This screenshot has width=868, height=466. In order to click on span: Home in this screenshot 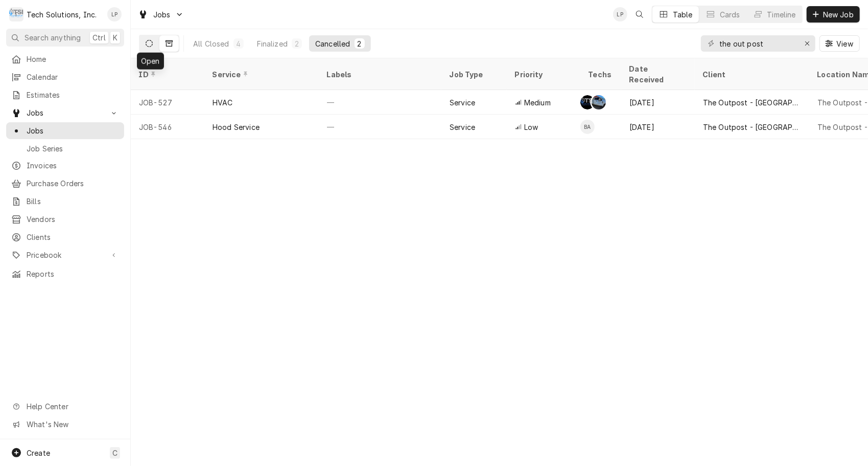, I will do `click(72, 59)`.